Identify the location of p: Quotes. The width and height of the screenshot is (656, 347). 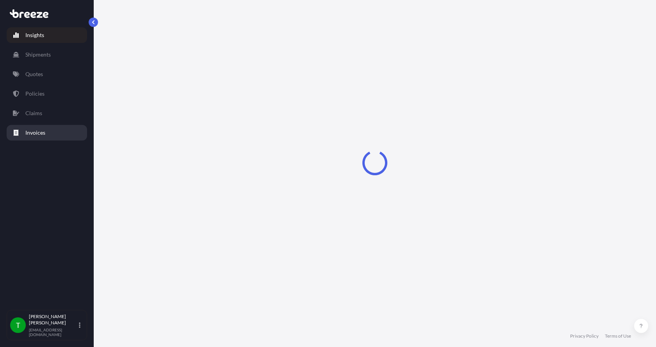
(34, 74).